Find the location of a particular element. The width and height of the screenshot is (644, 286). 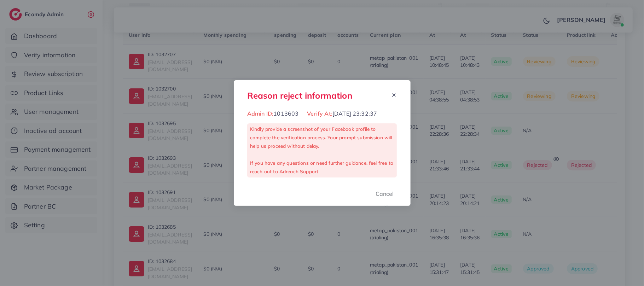

h3: Reason reject information is located at coordinates (300, 96).